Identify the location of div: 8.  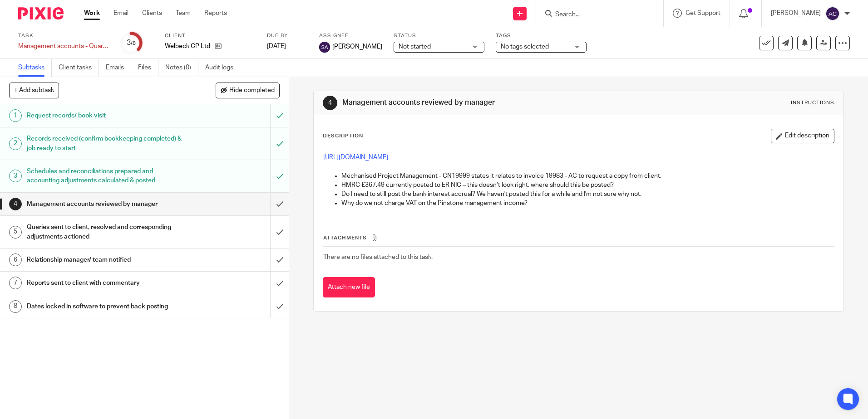
(15, 307).